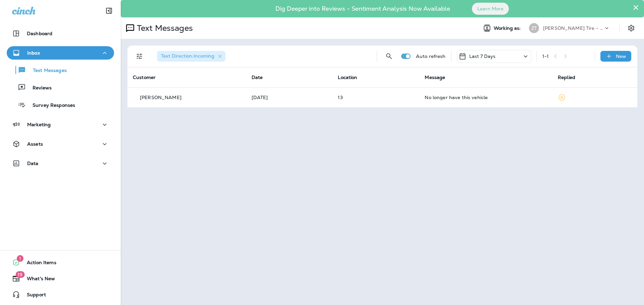 Image resolution: width=644 pixels, height=305 pixels. Describe the element at coordinates (60, 279) in the screenshot. I see `button: 19What's New` at that location.